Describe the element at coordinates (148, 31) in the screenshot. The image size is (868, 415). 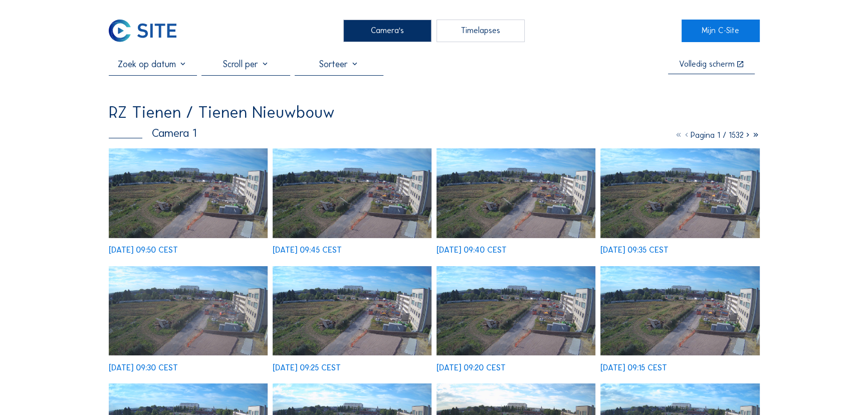
I see `a: C-SITE Logo` at that location.